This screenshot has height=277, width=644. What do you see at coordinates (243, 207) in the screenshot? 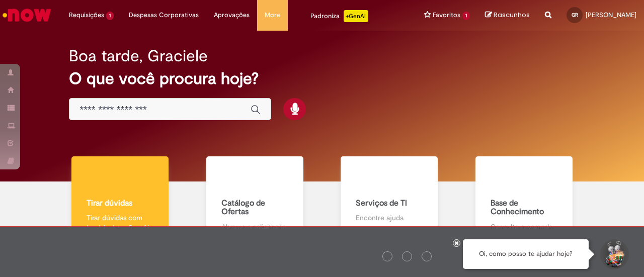
I see `b: Catálogo de Ofertas` at bounding box center [243, 207].